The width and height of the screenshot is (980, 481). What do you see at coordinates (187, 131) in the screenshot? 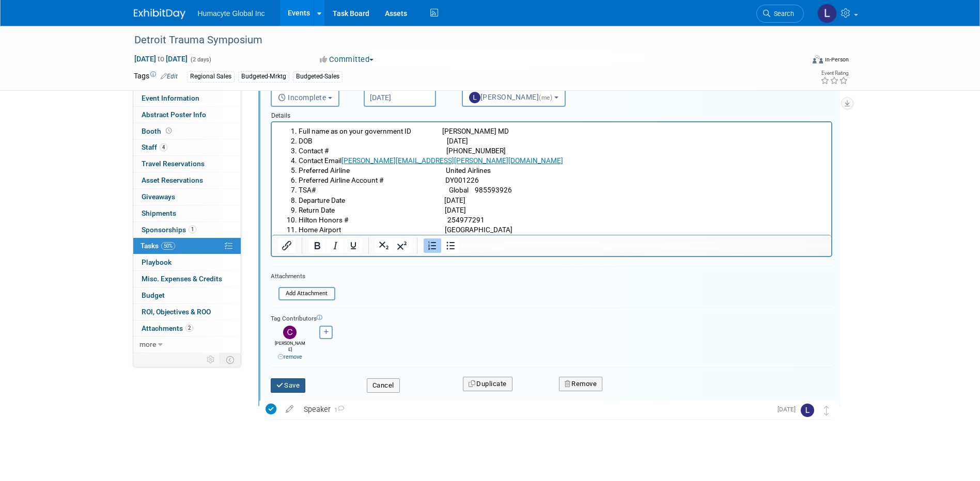
I see `a: Booth` at bounding box center [187, 131].